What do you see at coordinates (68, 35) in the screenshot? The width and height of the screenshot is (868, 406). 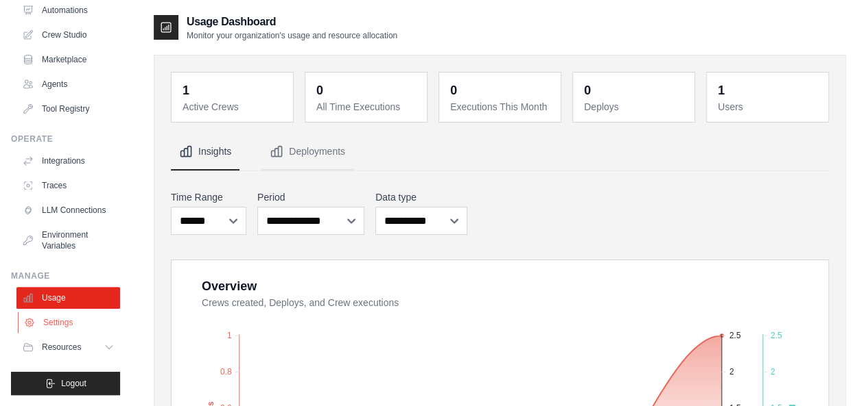 I see `a: Crew Studio` at bounding box center [68, 35].